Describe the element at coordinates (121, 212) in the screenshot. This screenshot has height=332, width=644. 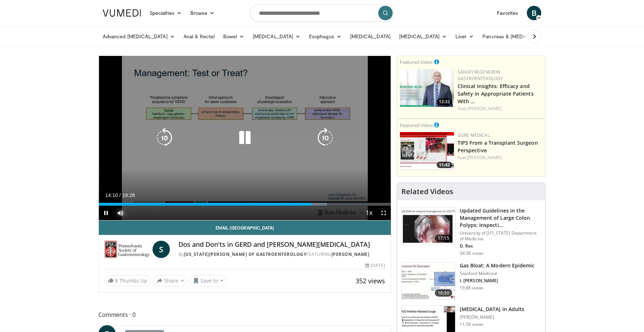
I see `button: Mute` at that location.